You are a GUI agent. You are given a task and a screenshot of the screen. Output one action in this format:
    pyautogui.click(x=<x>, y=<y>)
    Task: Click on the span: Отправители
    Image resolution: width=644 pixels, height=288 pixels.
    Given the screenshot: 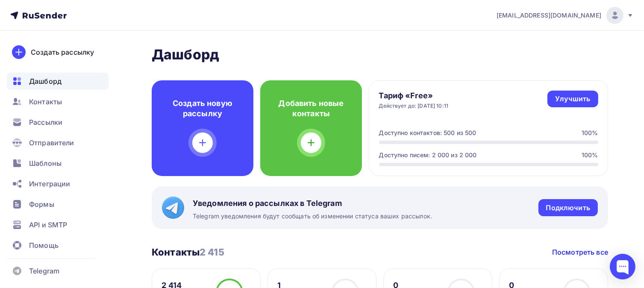 What is the action you would take?
    pyautogui.click(x=52, y=143)
    